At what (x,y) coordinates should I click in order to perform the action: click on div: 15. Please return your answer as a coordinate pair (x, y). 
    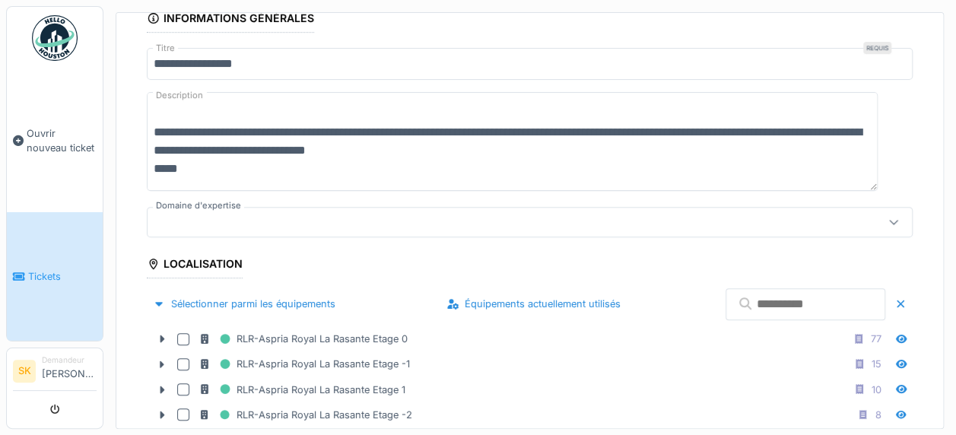
    Looking at the image, I should click on (876, 363).